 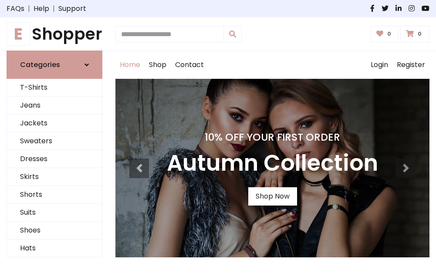 I want to click on a: T-Shirts, so click(x=54, y=88).